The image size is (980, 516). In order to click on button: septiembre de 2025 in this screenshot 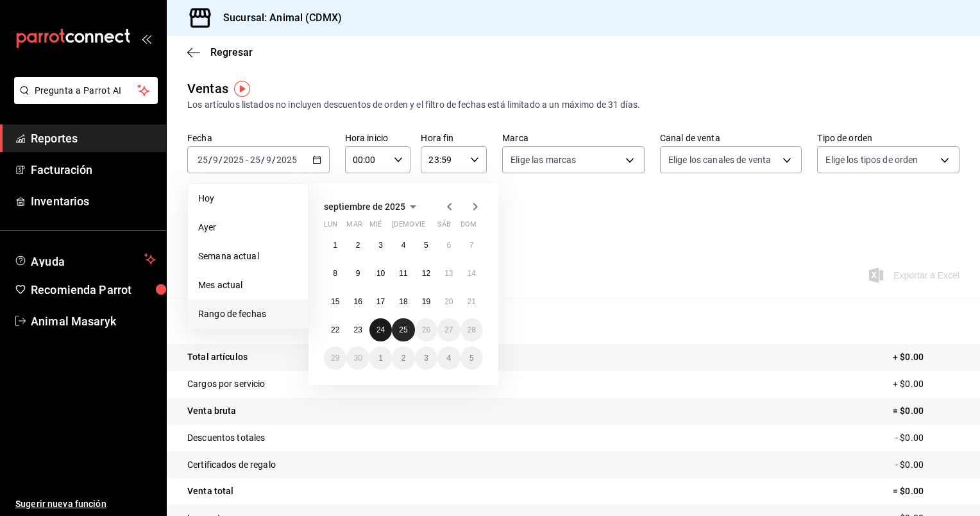, I will do `click(372, 206)`.